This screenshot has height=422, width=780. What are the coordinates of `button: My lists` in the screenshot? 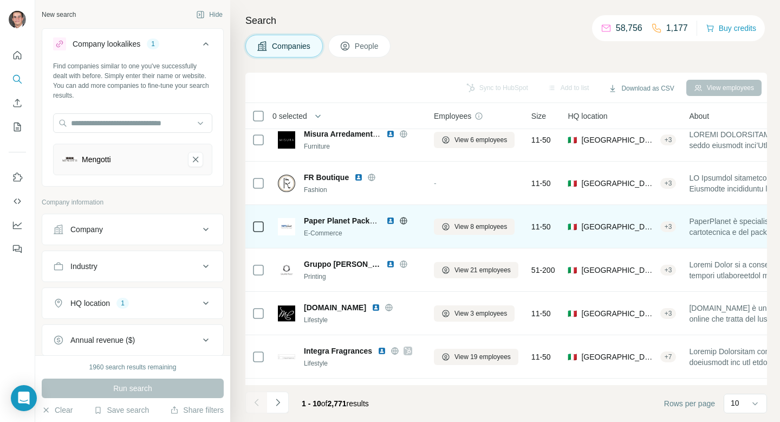 It's located at (17, 127).